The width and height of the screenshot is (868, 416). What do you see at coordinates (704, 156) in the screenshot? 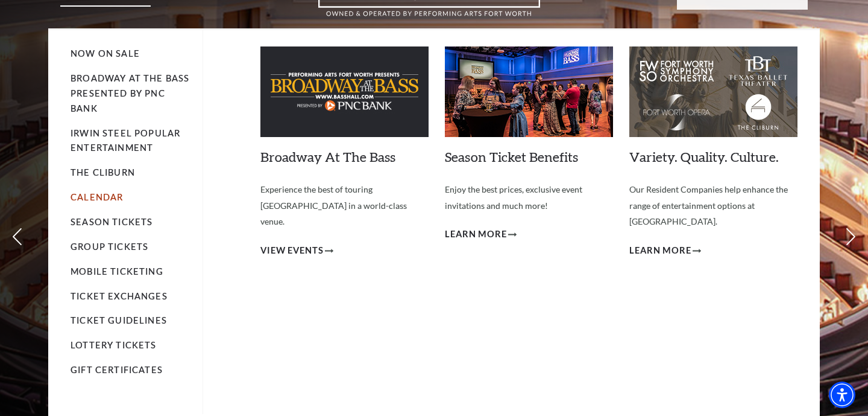
I see `a: Variety. Quality. Culture.` at bounding box center [704, 156].